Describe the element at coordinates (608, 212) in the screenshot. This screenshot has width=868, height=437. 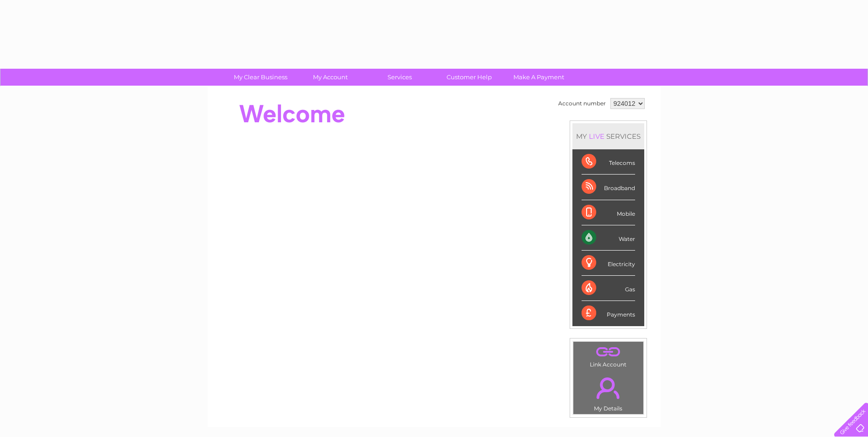
I see `div: Mobile` at that location.